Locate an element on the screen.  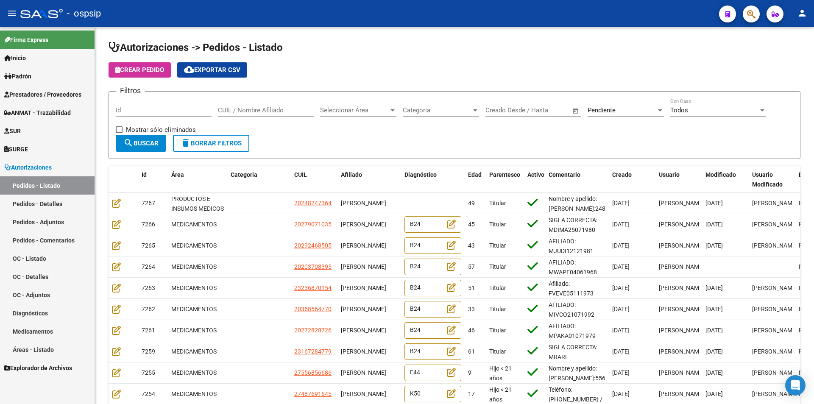
span: ANMAT - Trazabilidad is located at coordinates (37, 113).